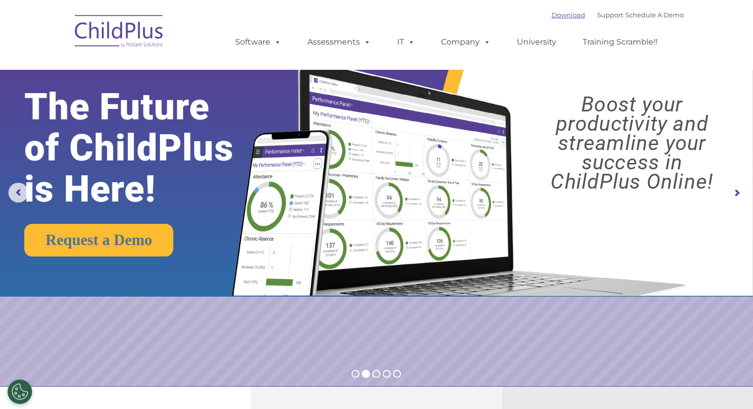 Image resolution: width=753 pixels, height=409 pixels. What do you see at coordinates (537, 42) in the screenshot?
I see `a: University` at bounding box center [537, 42].